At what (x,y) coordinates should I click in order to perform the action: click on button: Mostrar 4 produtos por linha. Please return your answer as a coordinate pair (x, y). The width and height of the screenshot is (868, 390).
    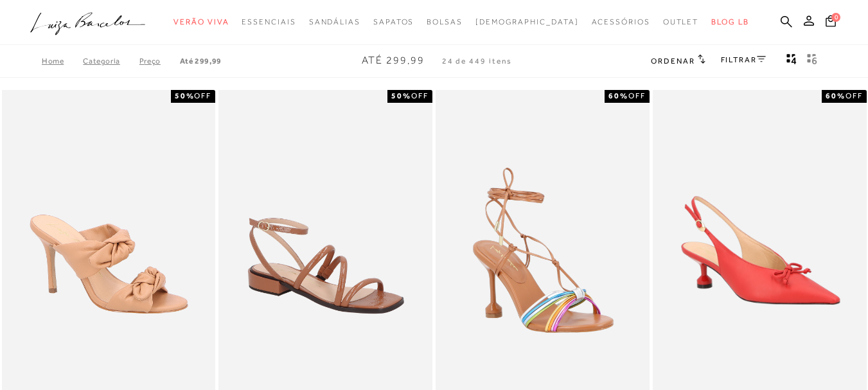
    Looking at the image, I should click on (791, 61).